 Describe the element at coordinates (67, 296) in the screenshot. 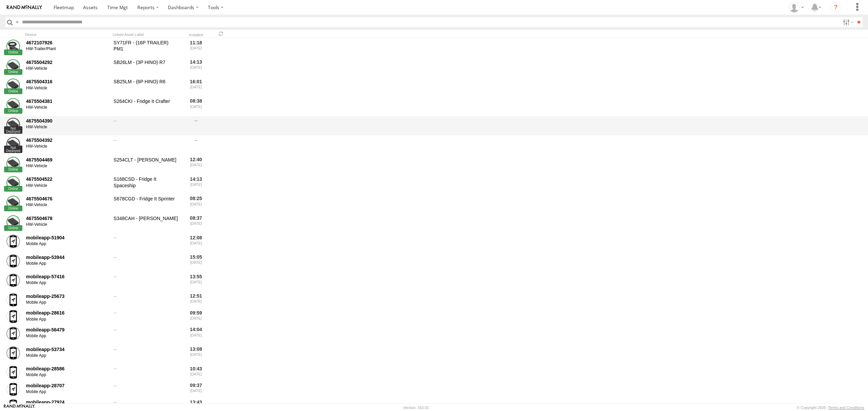

I see `div: mobileapp-25673` at that location.